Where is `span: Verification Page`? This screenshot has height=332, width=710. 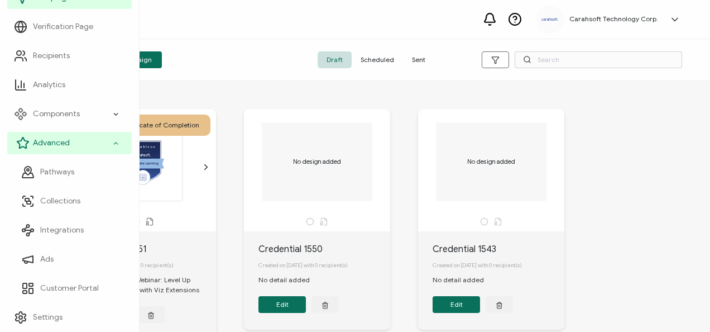
span: Verification Page is located at coordinates (63, 27).